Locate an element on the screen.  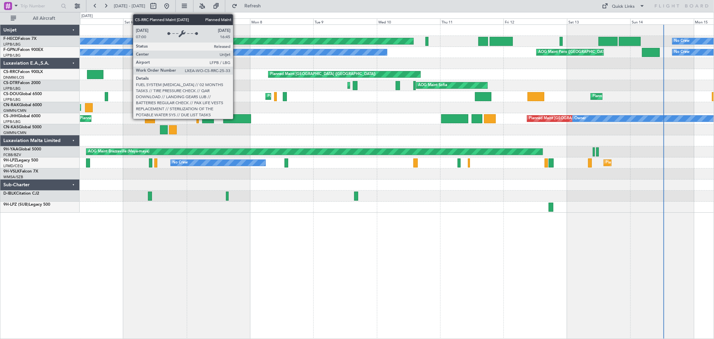
div: Thu 11 is located at coordinates (471, 21).